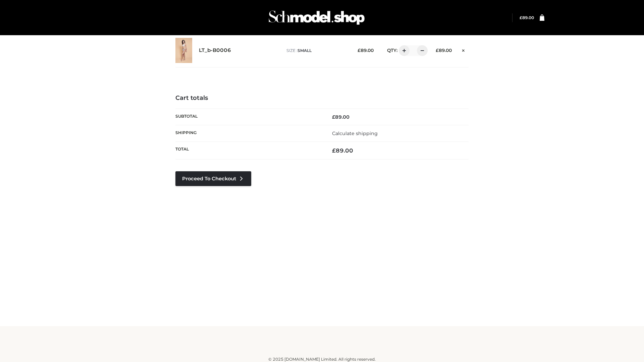  Describe the element at coordinates (215, 50) in the screenshot. I see `a: LT_b-B0006` at that location.